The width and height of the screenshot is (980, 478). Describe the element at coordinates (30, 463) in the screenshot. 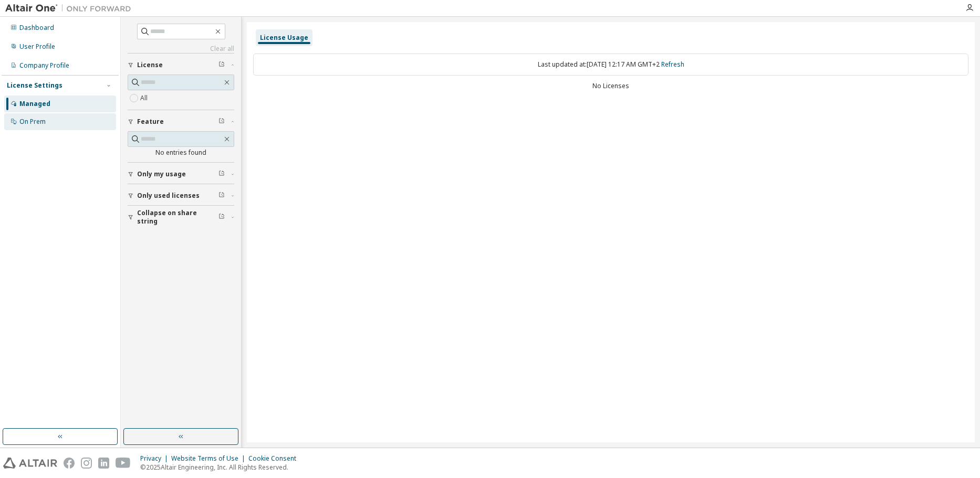

I see `img: altair_logo.svg` at that location.